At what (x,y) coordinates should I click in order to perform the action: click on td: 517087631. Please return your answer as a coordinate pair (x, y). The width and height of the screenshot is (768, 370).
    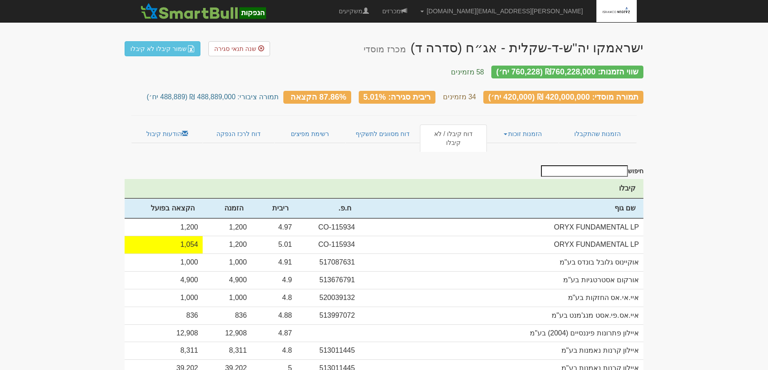
    Looking at the image, I should click on (328, 263).